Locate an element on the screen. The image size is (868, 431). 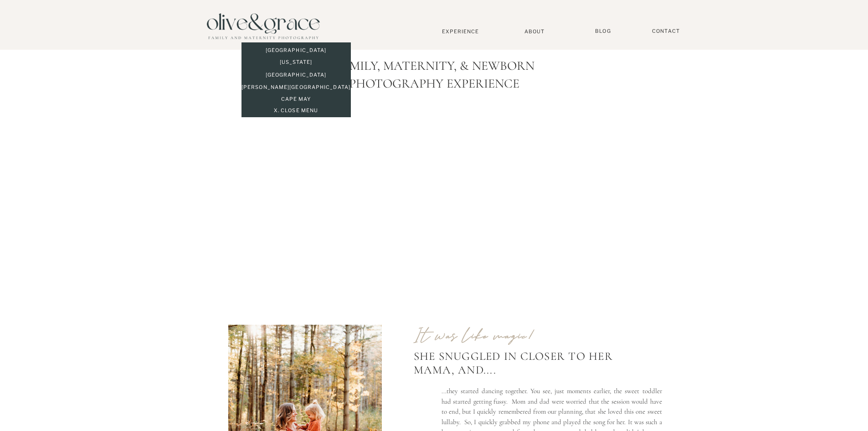
p: Photography Experience is located at coordinates (434, 88).